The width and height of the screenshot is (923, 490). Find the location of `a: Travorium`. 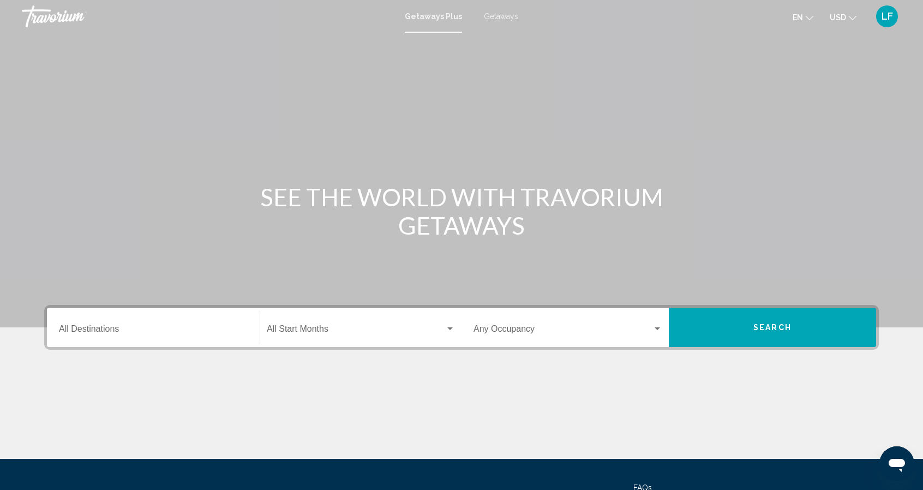

a: Travorium is located at coordinates (208, 16).